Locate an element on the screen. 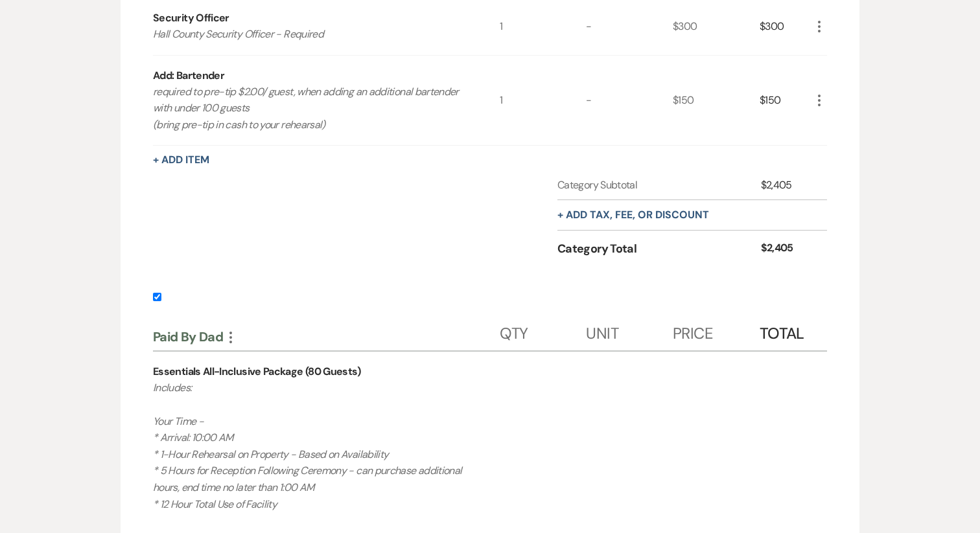 This screenshot has height=533, width=980. div: Security Officer is located at coordinates (191, 18).